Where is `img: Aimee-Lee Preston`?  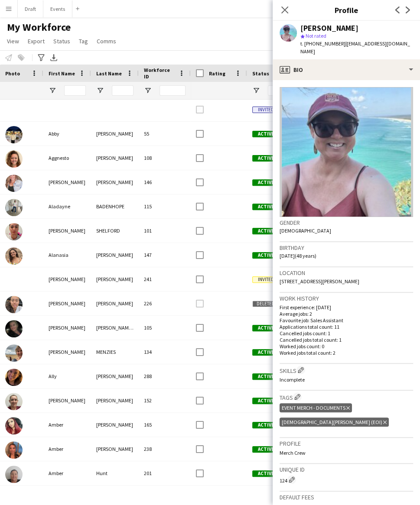 img: Aimee-Lee Preston is located at coordinates (14, 183).